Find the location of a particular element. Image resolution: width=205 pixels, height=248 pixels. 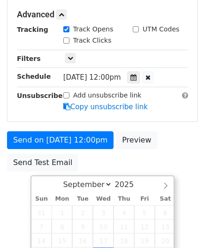

input: Year is located at coordinates (129, 184).